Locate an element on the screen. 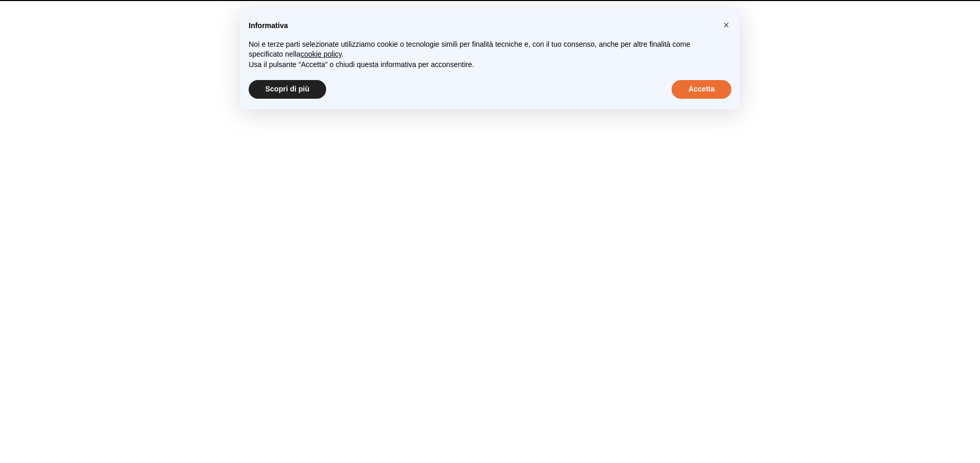 The width and height of the screenshot is (980, 463). p: Noi e terze parti selezionate utilizziamo cookie o tecnologie simili per finalità tecniche e, con... is located at coordinates (482, 49).